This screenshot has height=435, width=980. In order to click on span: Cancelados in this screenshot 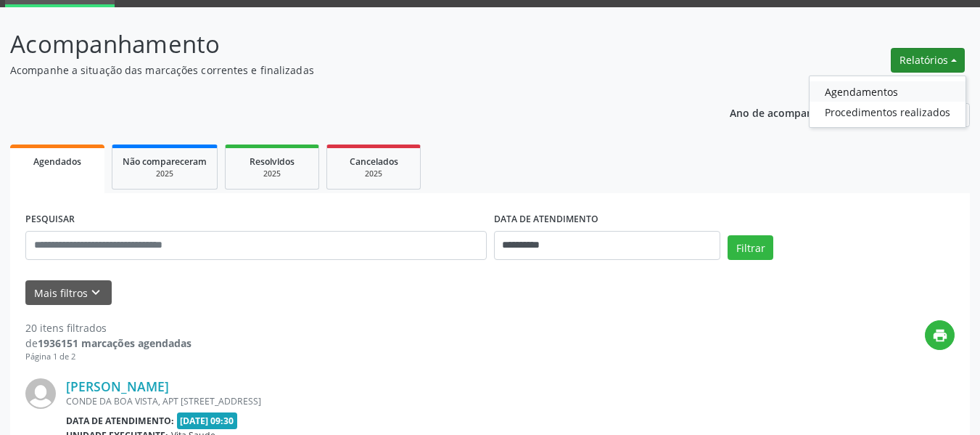, I will do `click(373, 161)`.